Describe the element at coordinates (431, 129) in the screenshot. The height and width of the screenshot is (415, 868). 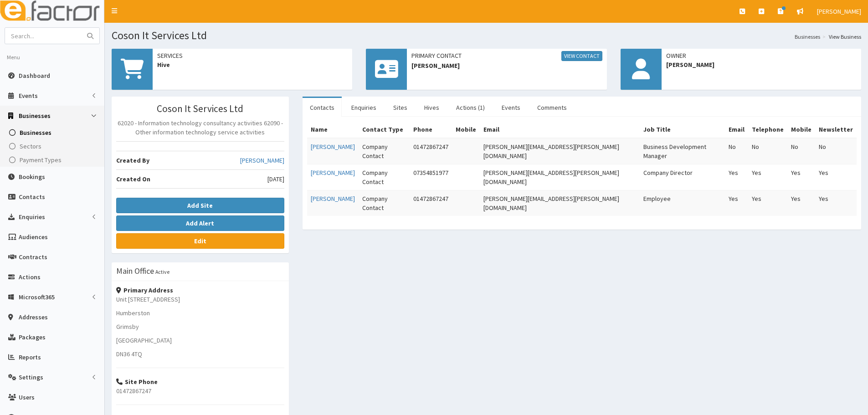
I see `th: Phone` at that location.